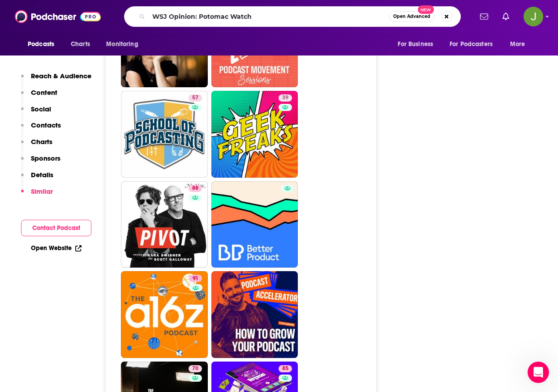  What do you see at coordinates (412, 17) in the screenshot?
I see `span: Open Advanced` at bounding box center [412, 17].